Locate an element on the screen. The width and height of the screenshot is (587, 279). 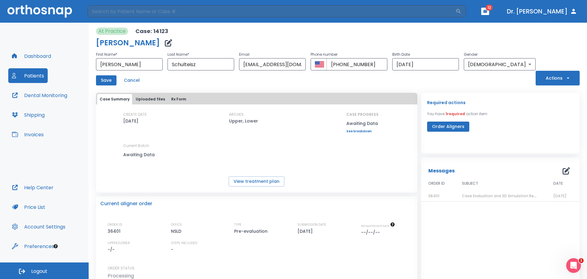
button: Account Settings is located at coordinates (39, 226).